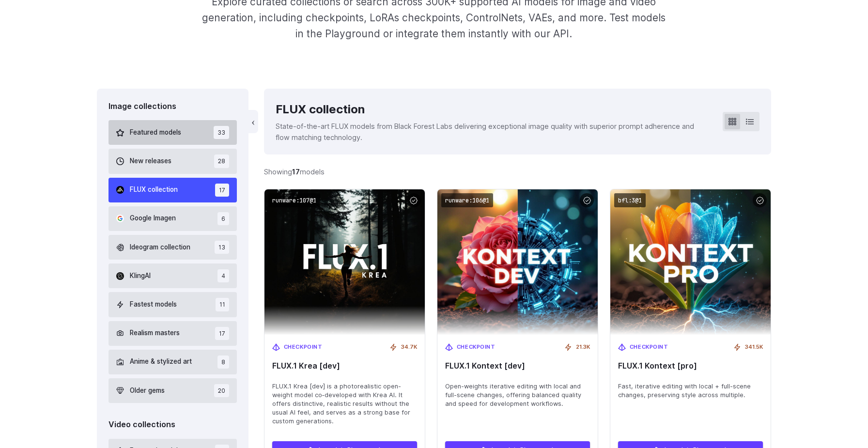  What do you see at coordinates (690, 262) in the screenshot?
I see `img: FLUX.1 Kontext [pro]` at bounding box center [690, 262].